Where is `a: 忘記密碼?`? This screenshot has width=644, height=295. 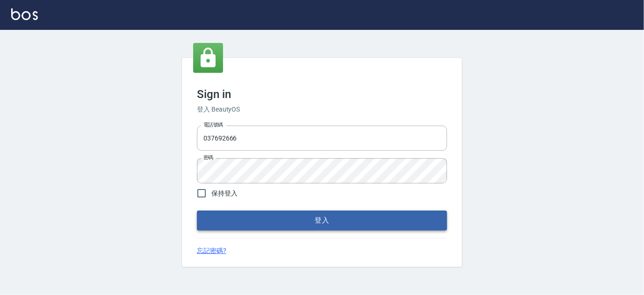
a: 忘記密碼? is located at coordinates (211, 251).